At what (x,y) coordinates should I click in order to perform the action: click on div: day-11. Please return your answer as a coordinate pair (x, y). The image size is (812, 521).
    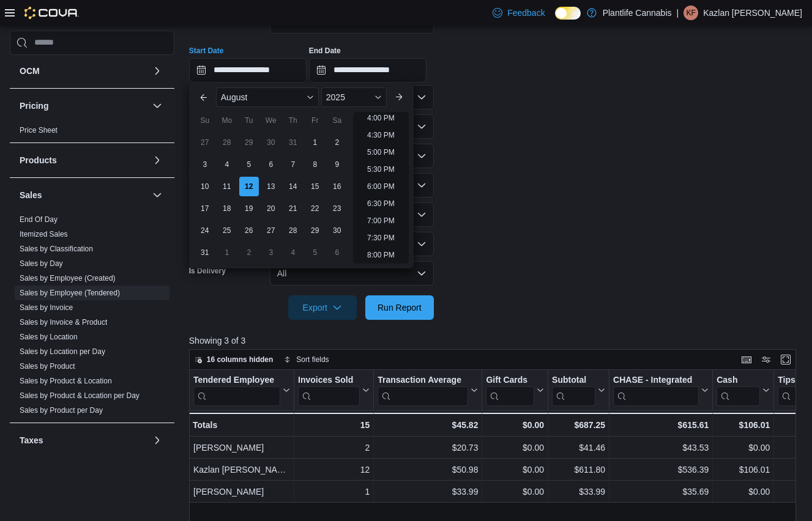
    Looking at the image, I should click on (227, 187).